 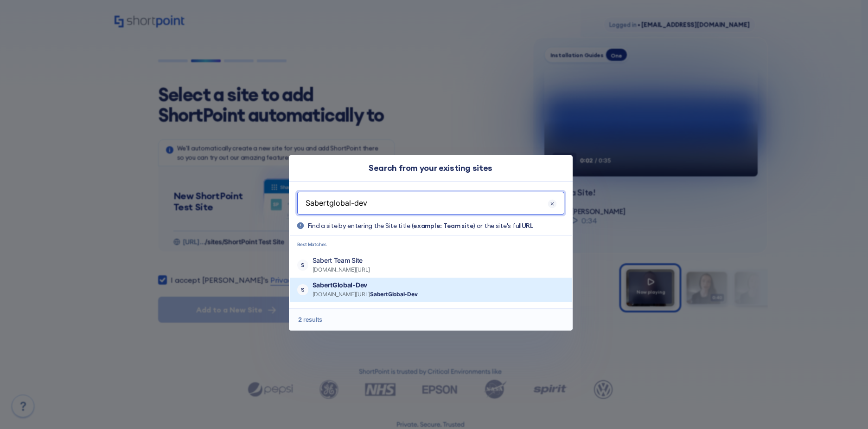 What do you see at coordinates (421, 226) in the screenshot?
I see `span: Find a site by entering the Site title ( ) or the site's full` at bounding box center [421, 226].